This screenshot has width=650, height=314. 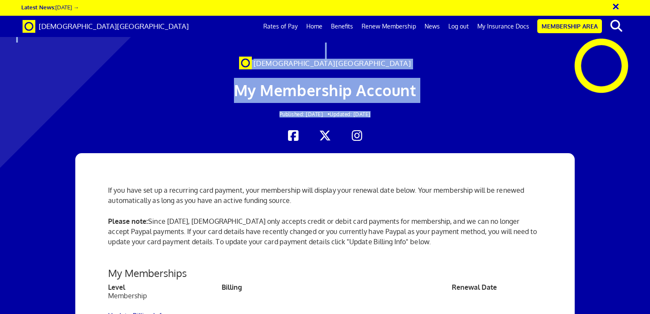 I want to click on th: Renewal Date, so click(x=497, y=287).